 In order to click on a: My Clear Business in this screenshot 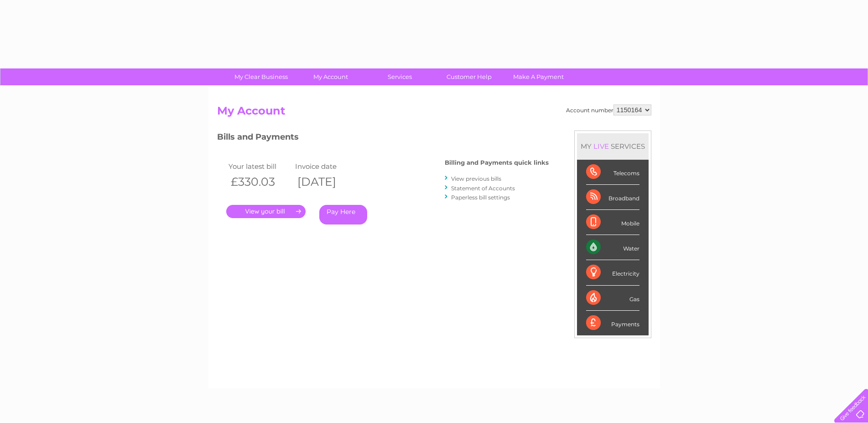, I will do `click(261, 76)`.